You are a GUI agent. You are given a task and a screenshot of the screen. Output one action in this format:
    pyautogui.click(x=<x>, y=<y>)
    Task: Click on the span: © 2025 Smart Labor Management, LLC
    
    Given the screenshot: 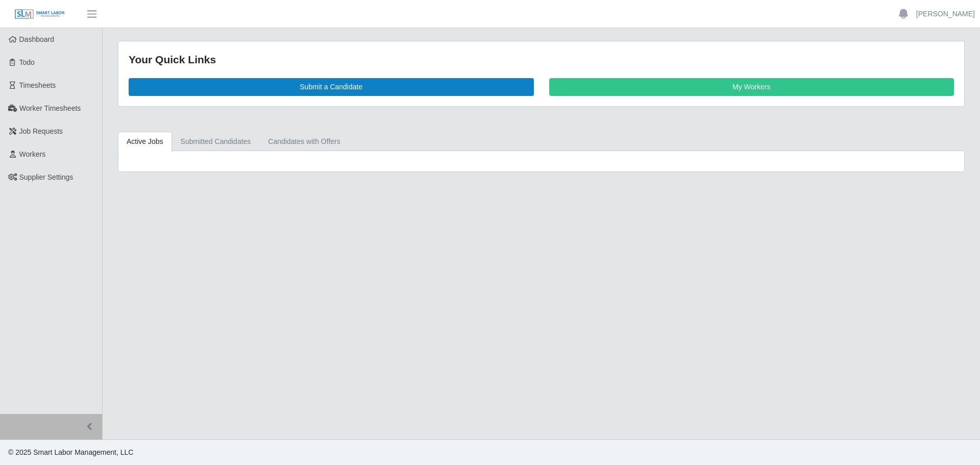 What is the action you would take?
    pyautogui.click(x=70, y=452)
    